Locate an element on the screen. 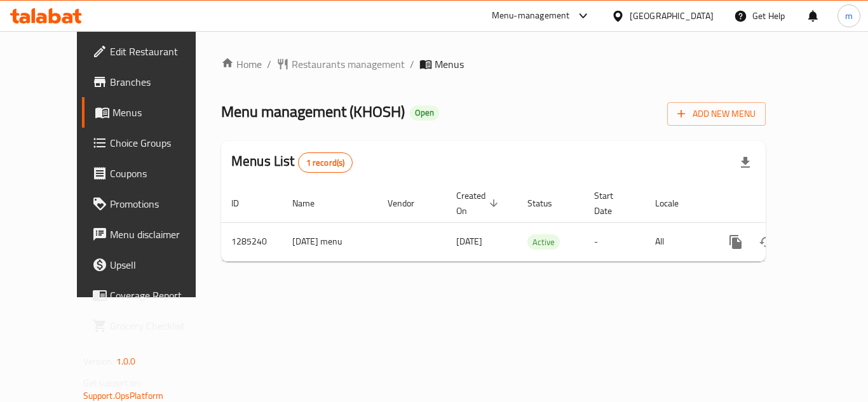  span: Vendor is located at coordinates (410, 203).